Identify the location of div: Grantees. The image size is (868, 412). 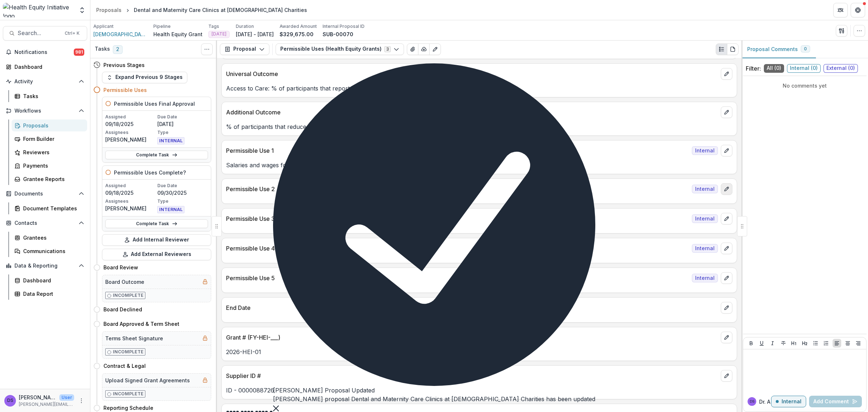
(52, 237).